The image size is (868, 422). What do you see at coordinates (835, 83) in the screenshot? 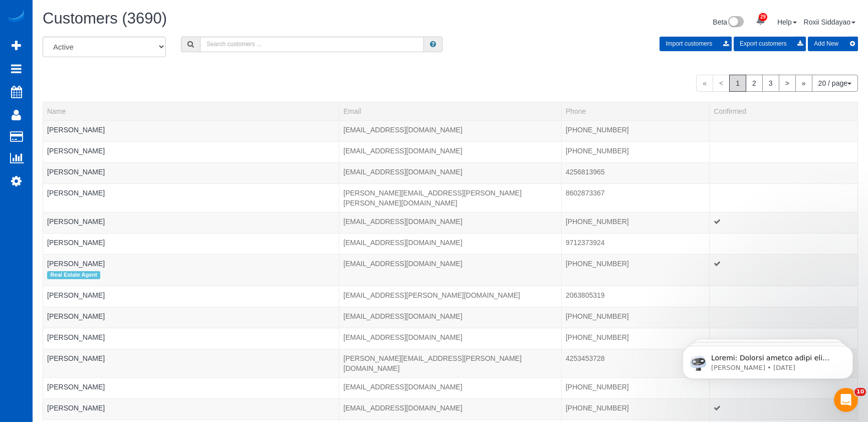
I see `button: 20 / page` at bounding box center [835, 83].